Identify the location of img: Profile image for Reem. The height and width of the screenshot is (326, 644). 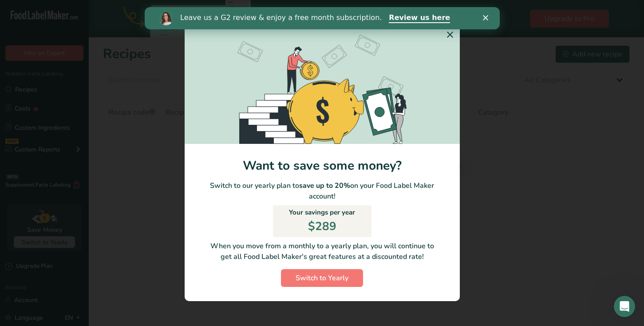
(21, 11).